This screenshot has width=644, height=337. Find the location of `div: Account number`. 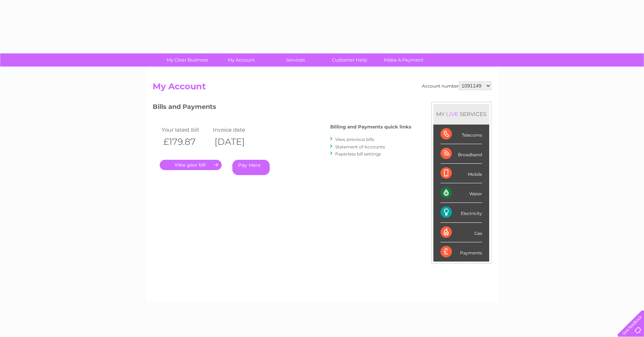

div: Account number is located at coordinates (456, 86).